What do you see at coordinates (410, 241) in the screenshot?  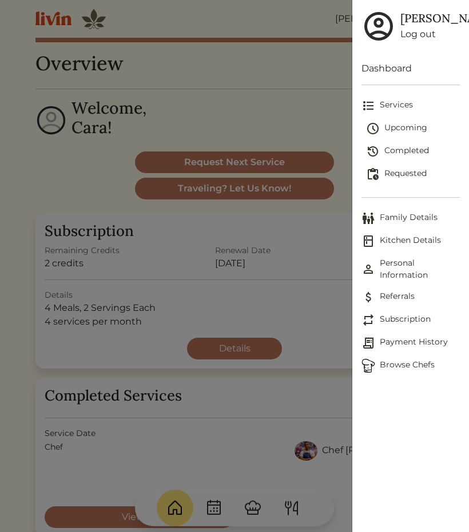 I see `a: Kitchen DetailsKitchen Details` at bounding box center [410, 241].